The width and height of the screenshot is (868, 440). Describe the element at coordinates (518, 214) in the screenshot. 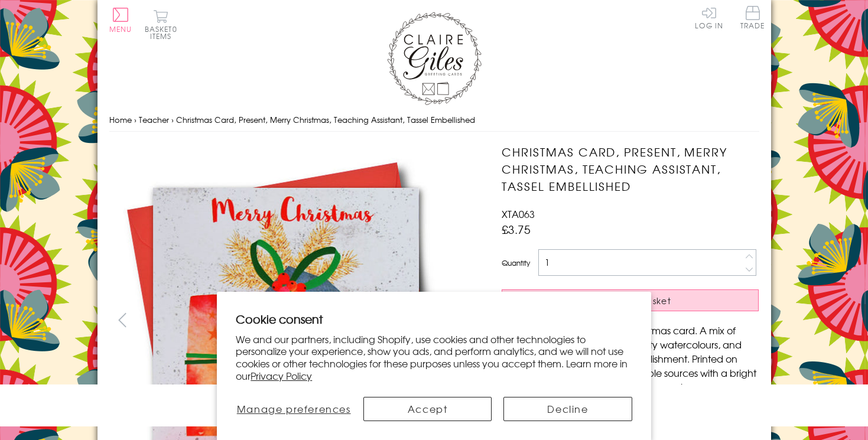

I see `span: XTA063` at that location.